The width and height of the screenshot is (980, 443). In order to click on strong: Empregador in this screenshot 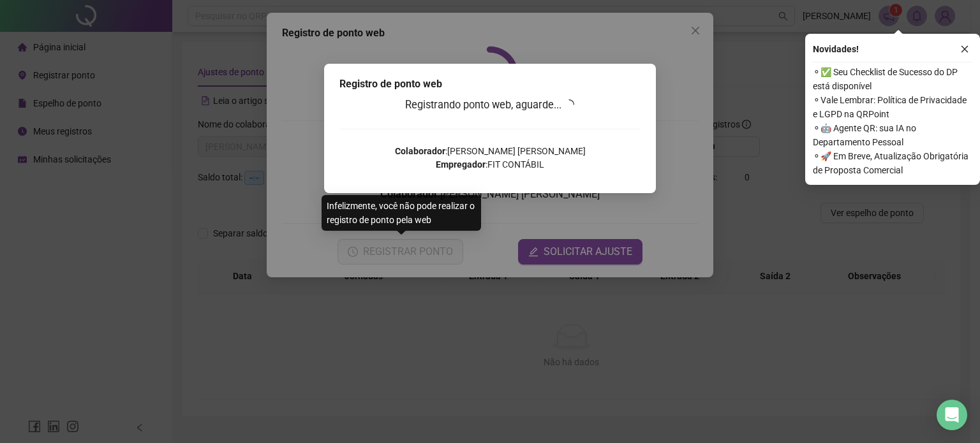, I will do `click(460, 164)`.